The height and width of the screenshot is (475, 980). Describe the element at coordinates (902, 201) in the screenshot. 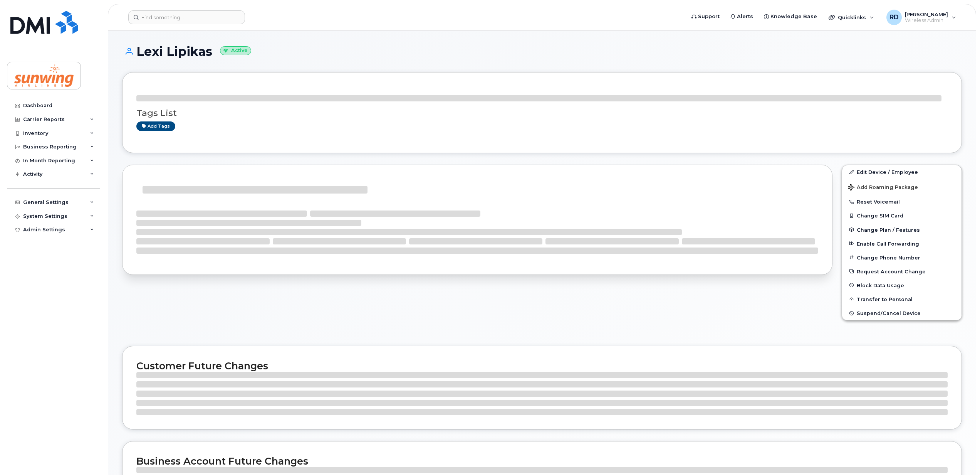

I see `button: Reset Voicemail` at that location.